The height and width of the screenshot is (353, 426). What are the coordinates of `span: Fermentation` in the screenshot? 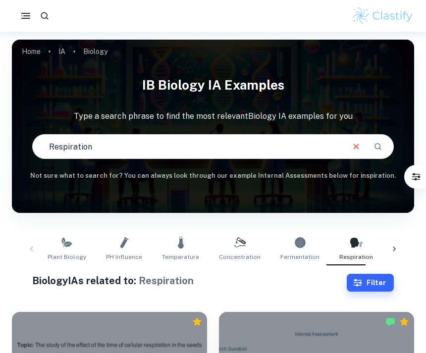 It's located at (300, 257).